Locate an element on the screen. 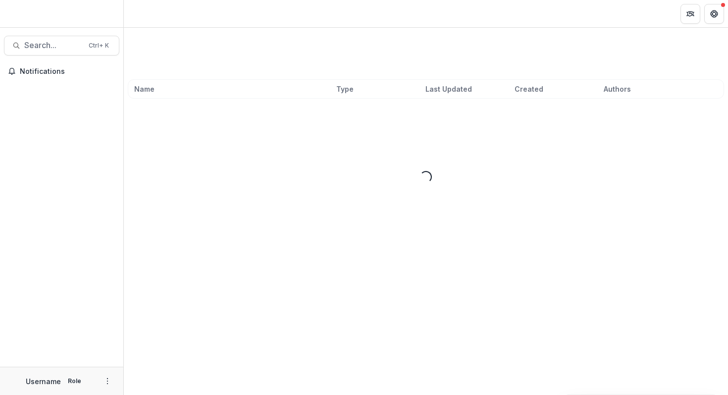 Image resolution: width=728 pixels, height=395 pixels. button: Partners is located at coordinates (690, 14).